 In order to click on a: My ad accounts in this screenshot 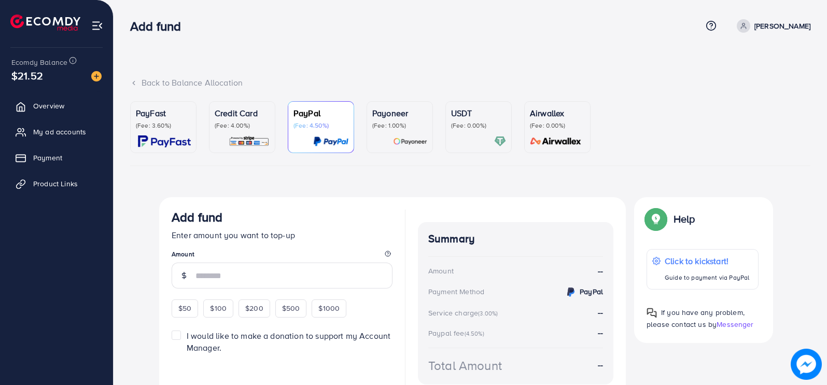, I will do `click(56, 132)`.